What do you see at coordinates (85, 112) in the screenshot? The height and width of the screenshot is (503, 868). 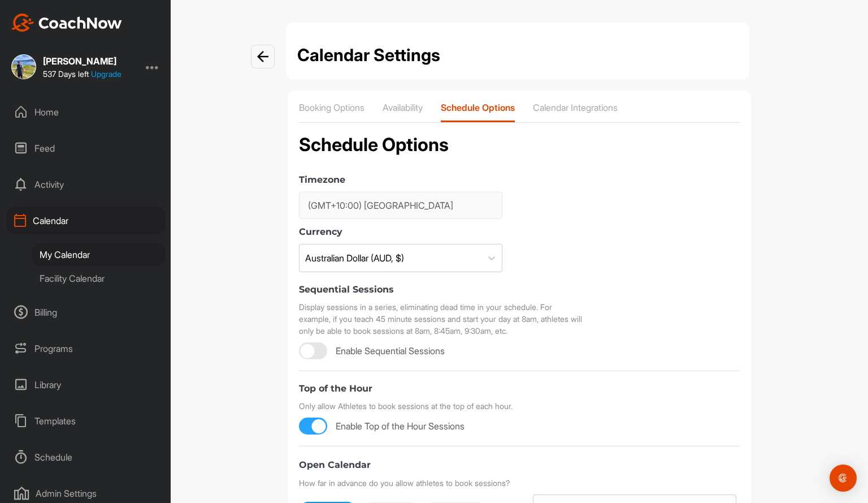 I see `div: Home` at bounding box center [85, 112].